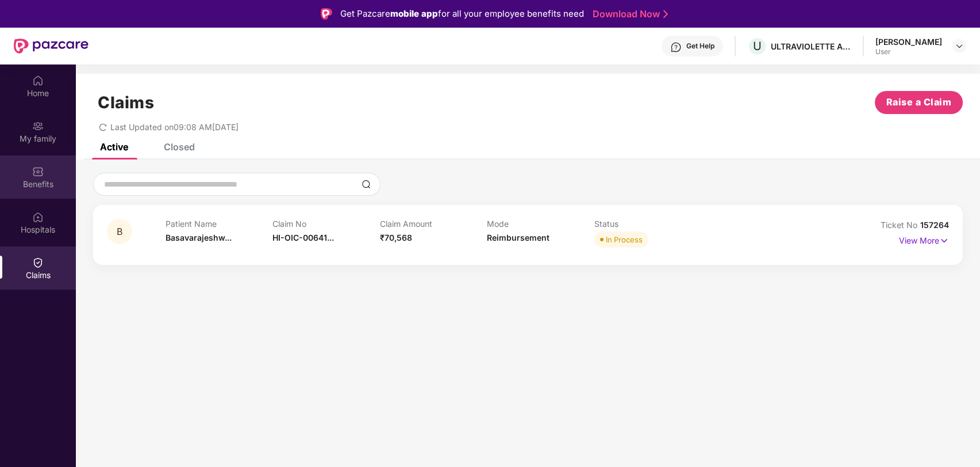  I want to click on p: Patient Name, so click(219, 224).